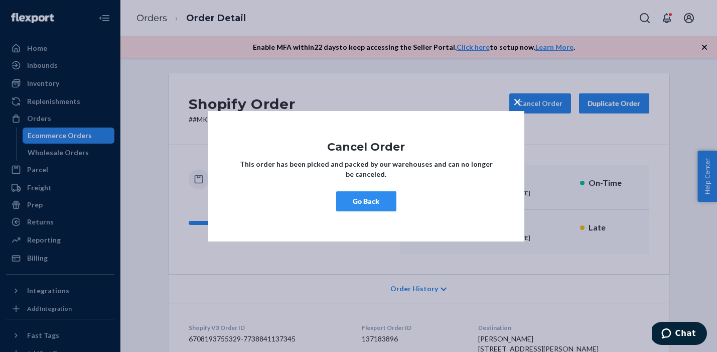  Describe the element at coordinates (366, 147) in the screenshot. I see `h1: Cancel Order` at that location.